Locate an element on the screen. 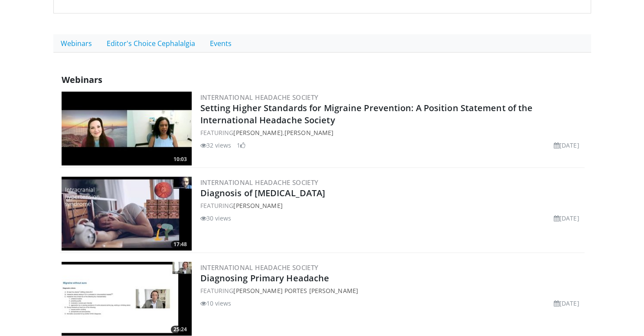 Image resolution: width=644 pixels, height=336 pixels. span: 25:24 is located at coordinates (180, 329).